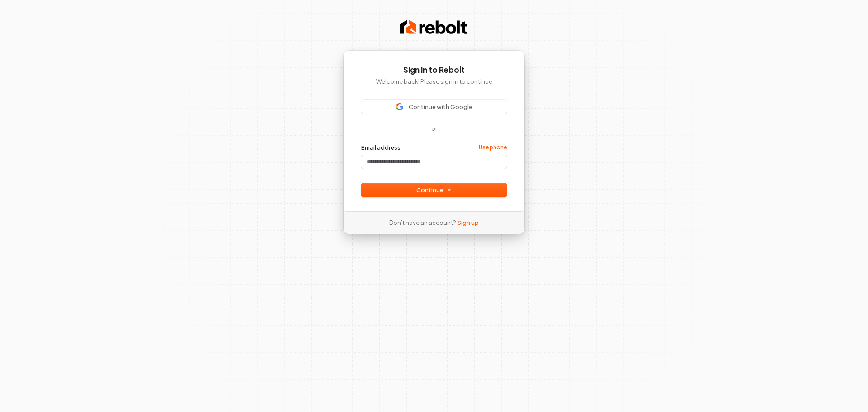 The image size is (868, 412). What do you see at coordinates (468, 223) in the screenshot?
I see `a: Sign up` at bounding box center [468, 223].